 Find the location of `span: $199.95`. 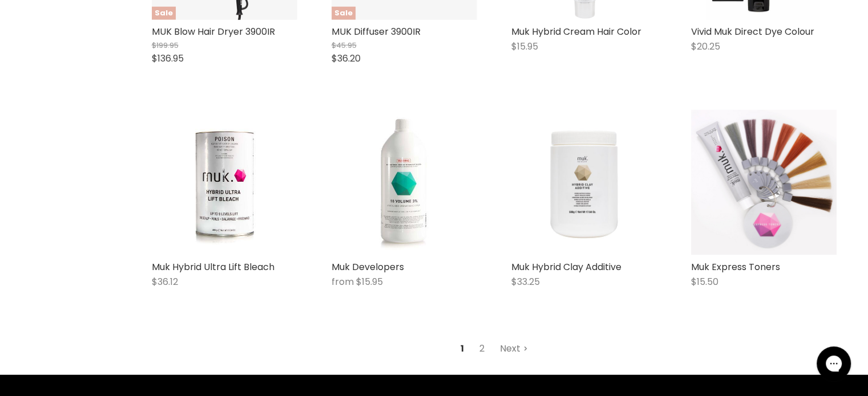

span: $199.95 is located at coordinates (165, 45).